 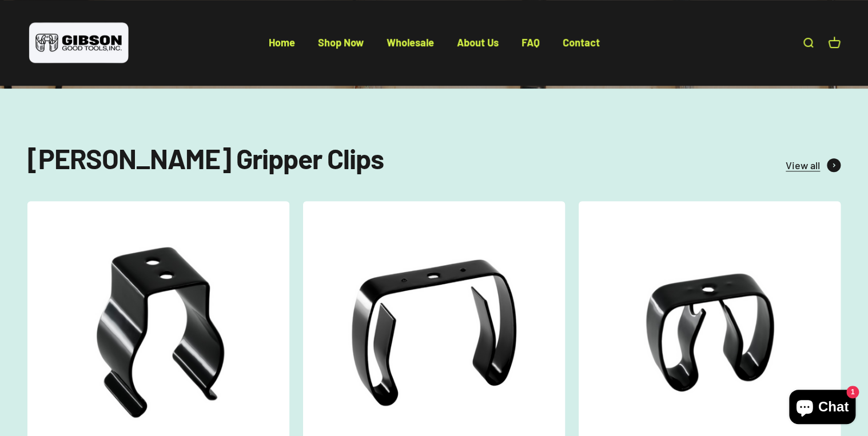 I want to click on inbox-online-store-chat: Shopify online store chat, so click(x=822, y=408).